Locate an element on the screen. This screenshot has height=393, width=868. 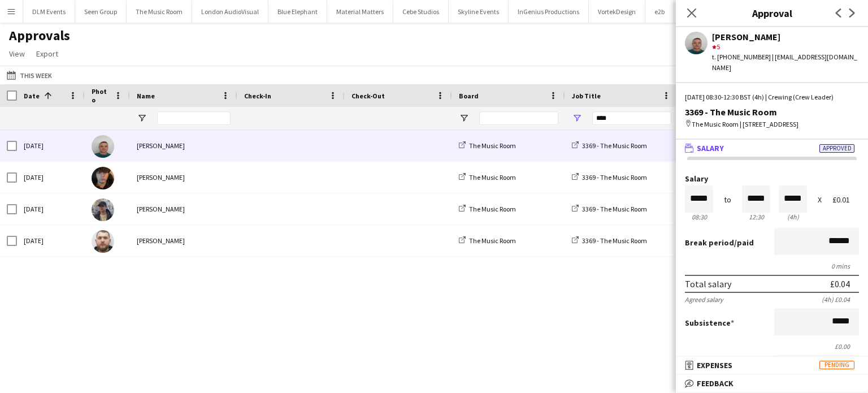
span: Export is located at coordinates (47, 54).